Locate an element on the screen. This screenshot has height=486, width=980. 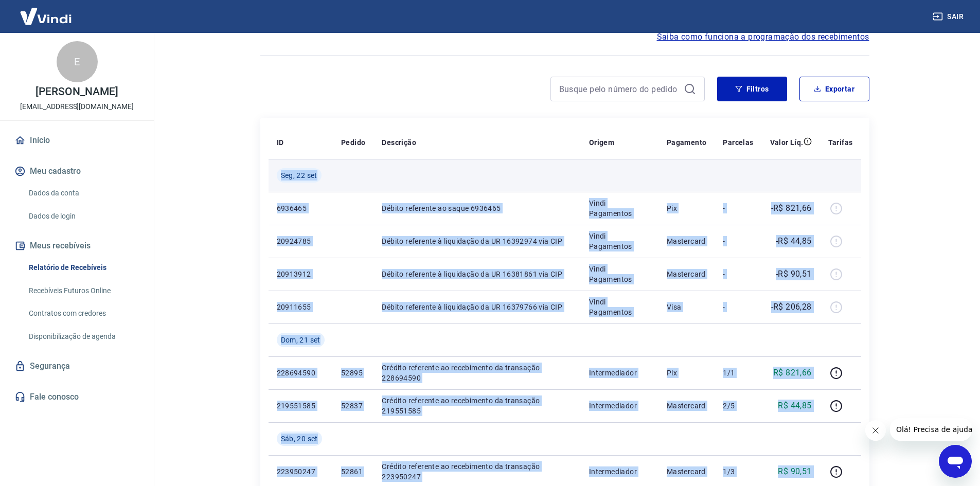
p: 6936465 is located at coordinates (300, 208).